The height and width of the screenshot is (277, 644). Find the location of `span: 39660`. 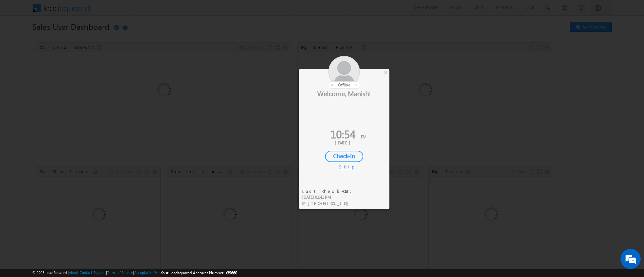

span: 39660 is located at coordinates (232, 273).